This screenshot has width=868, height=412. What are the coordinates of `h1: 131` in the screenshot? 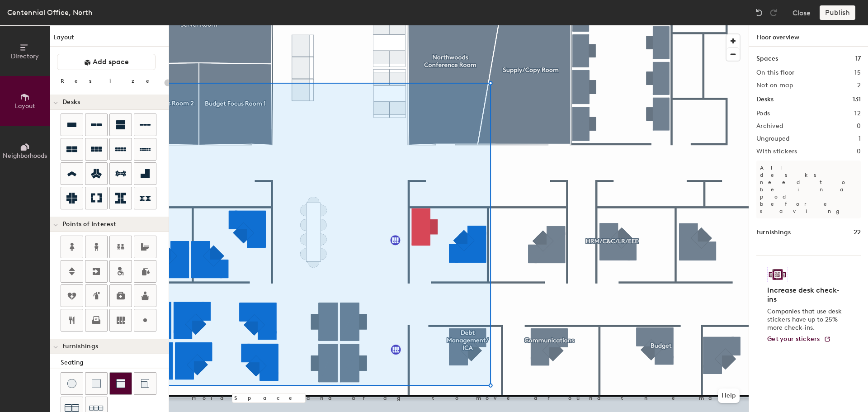 It's located at (857, 99).